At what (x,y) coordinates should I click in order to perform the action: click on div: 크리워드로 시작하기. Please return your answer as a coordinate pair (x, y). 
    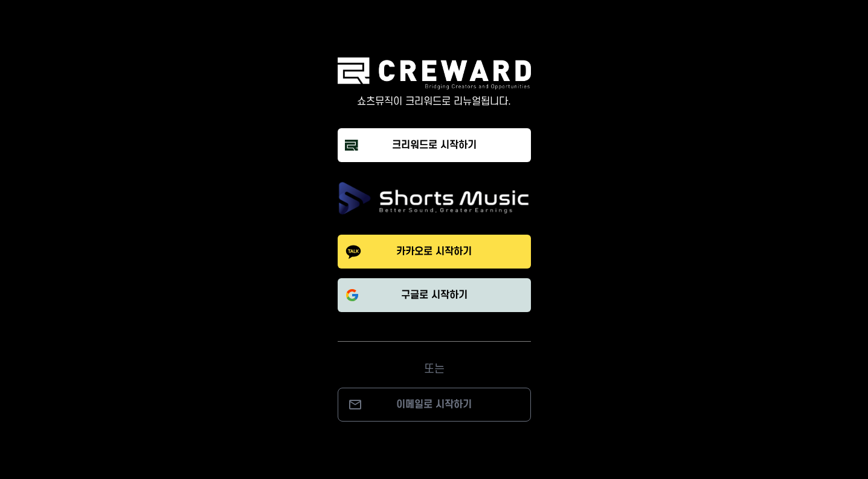
    Looking at the image, I should click on (434, 145).